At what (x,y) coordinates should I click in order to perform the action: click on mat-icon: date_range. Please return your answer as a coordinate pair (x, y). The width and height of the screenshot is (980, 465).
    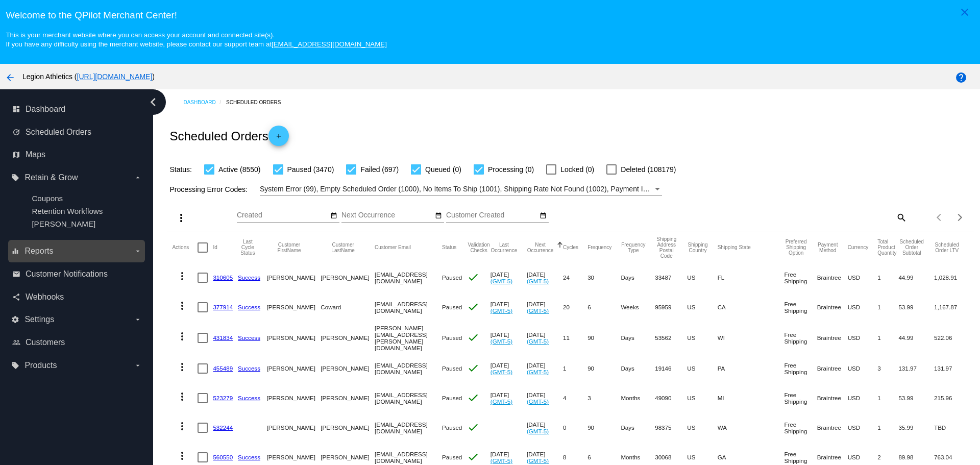
    Looking at the image, I should click on (439, 215).